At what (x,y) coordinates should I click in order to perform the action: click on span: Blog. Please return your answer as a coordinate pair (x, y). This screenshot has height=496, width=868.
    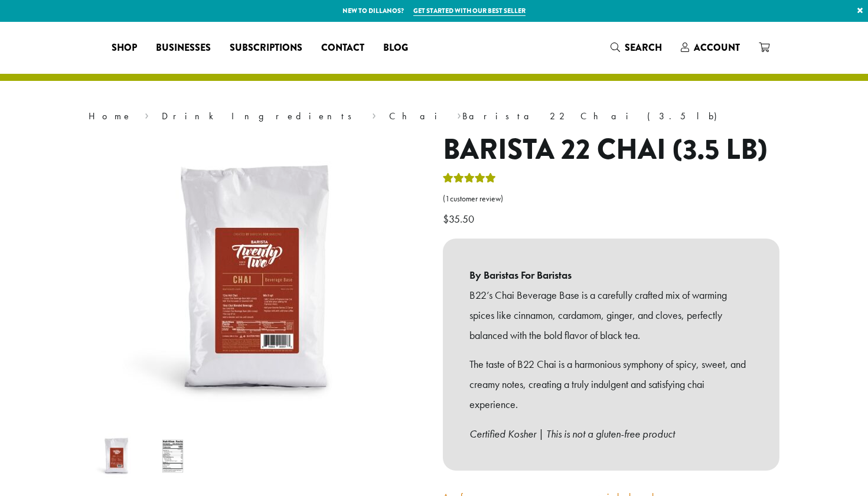
    Looking at the image, I should click on (395, 48).